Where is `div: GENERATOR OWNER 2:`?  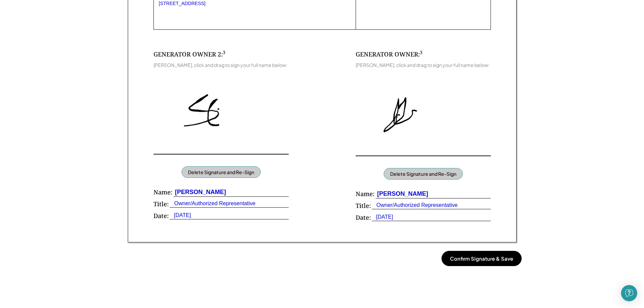
div: GENERATOR OWNER 2: is located at coordinates (189, 54).